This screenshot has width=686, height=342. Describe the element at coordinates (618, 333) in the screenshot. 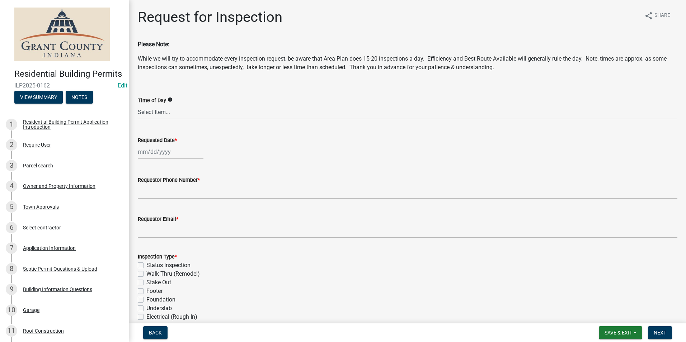

I see `span: Save & Exit` at that location.